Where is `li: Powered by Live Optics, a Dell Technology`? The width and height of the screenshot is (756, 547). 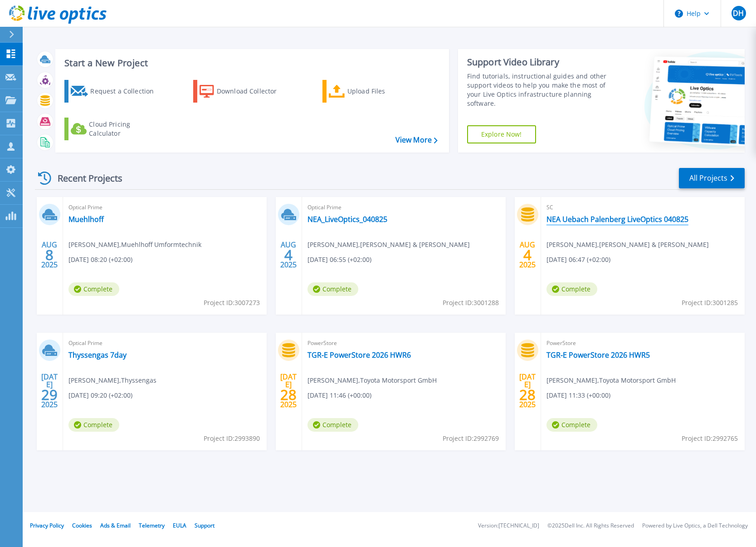 li: Powered by Live Optics, a Dell Technology is located at coordinates (695, 525).